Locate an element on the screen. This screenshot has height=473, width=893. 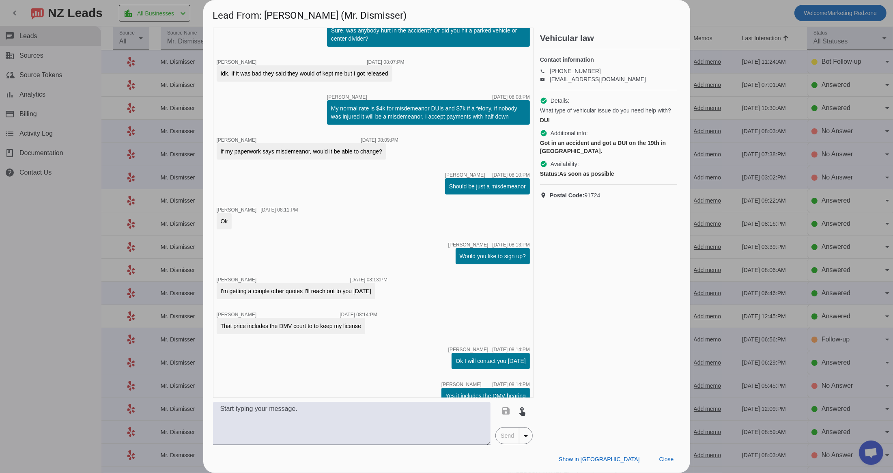
h4: Contact information is located at coordinates (609, 60).